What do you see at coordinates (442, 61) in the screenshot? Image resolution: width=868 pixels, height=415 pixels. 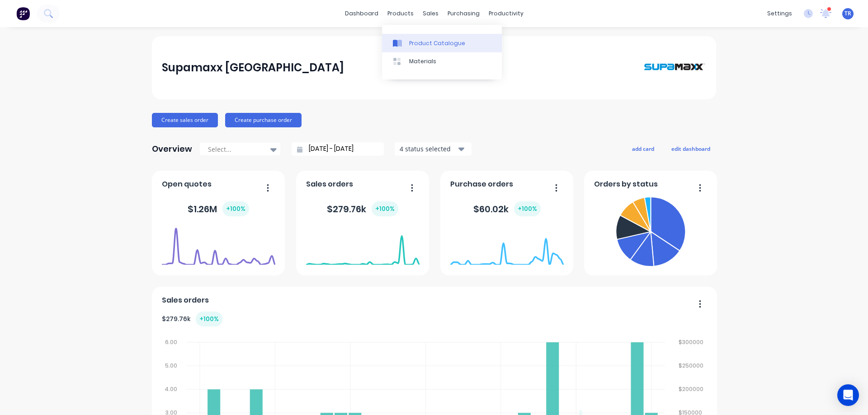 I see `a: Materials` at bounding box center [442, 61].